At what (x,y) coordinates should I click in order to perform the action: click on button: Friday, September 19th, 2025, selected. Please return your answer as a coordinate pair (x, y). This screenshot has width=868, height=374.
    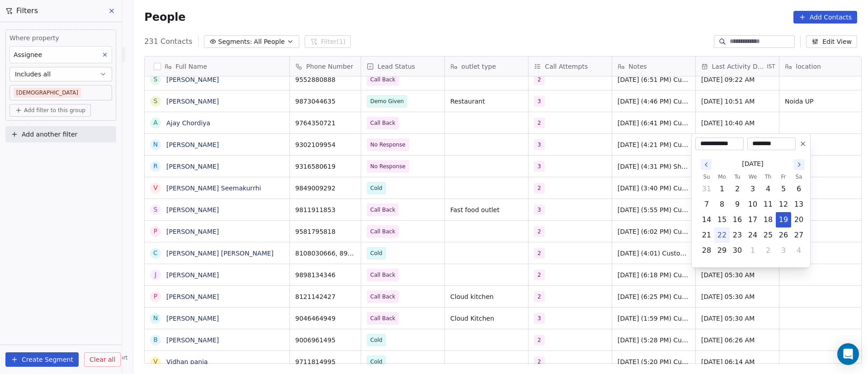
    Looking at the image, I should click on (784, 220).